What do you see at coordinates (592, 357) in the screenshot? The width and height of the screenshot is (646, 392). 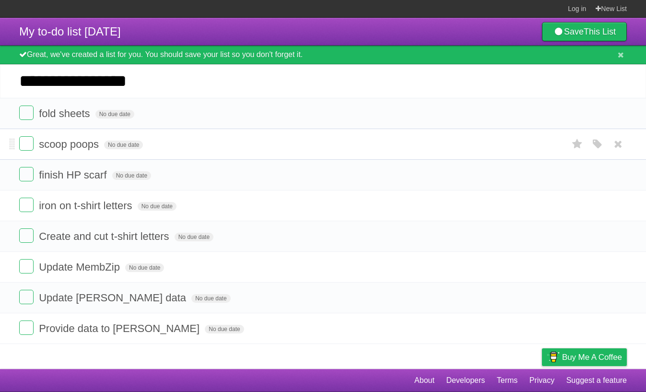 I see `span: Buy me a coffee` at bounding box center [592, 357].